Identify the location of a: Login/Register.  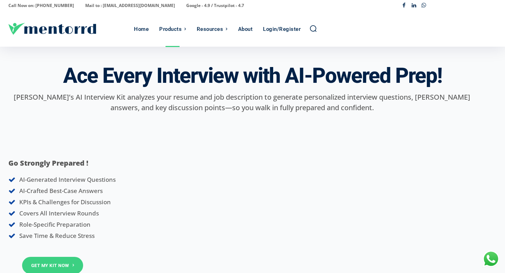
(282, 29).